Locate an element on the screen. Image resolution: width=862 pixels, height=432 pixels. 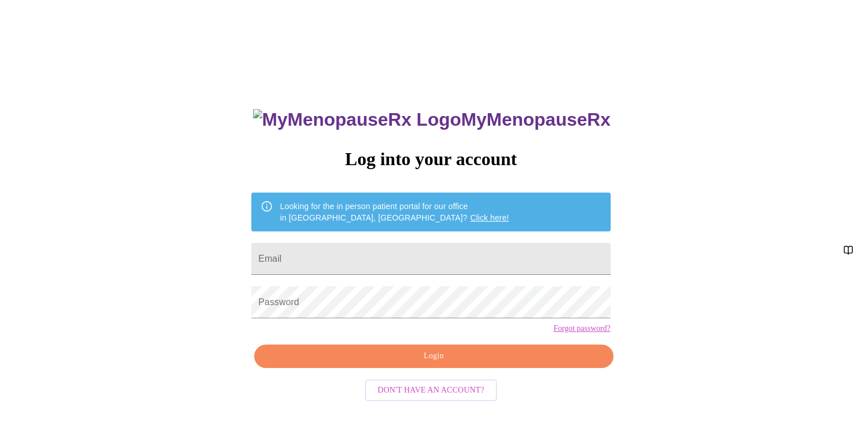
button: Login is located at coordinates (433, 356).